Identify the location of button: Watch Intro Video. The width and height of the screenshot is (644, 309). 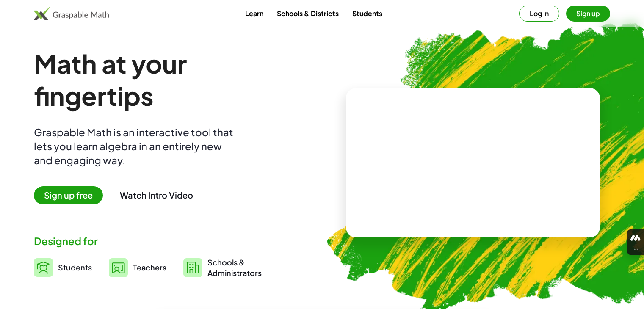
(156, 195).